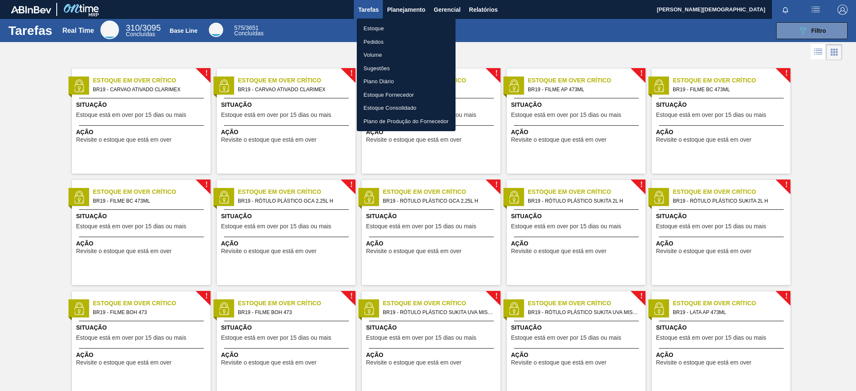 This screenshot has height=391, width=856. Describe the element at coordinates (406, 55) in the screenshot. I see `li: Volume` at that location.